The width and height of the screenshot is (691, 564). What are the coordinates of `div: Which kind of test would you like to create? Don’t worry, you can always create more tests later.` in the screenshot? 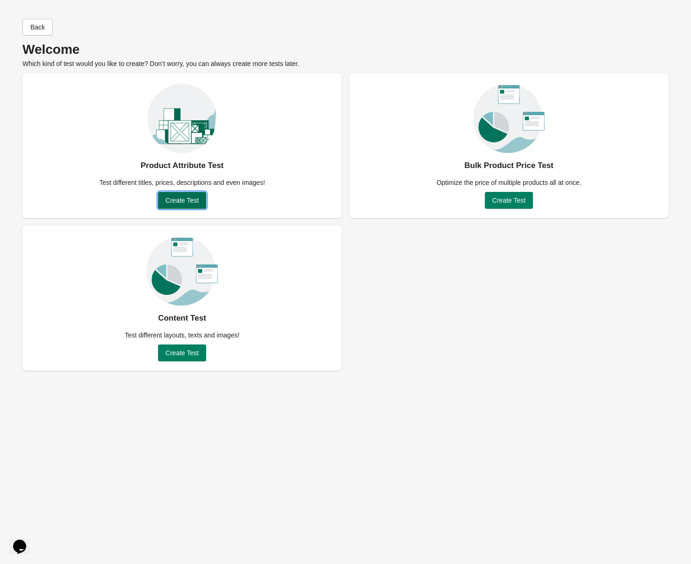 It's located at (346, 57).